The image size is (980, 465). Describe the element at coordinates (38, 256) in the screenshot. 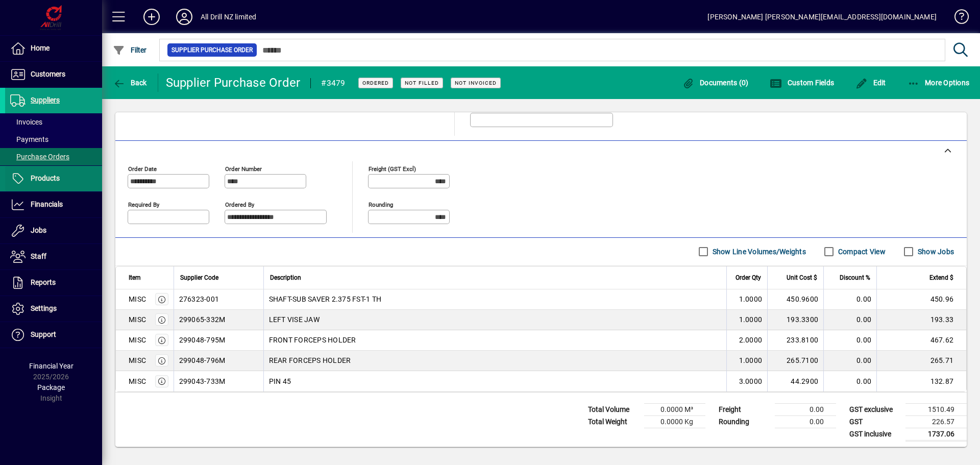

I see `span: Staff` at that location.